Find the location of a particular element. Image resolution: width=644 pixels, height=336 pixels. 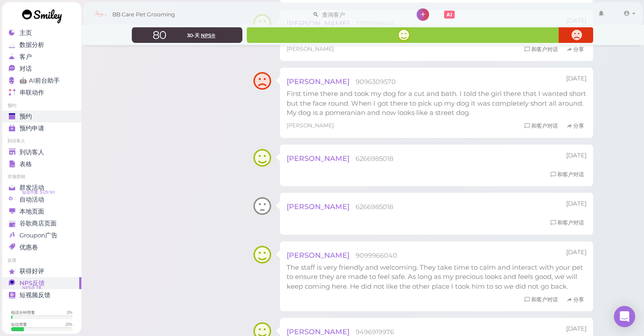

span: NPS® is located at coordinates (208, 36).